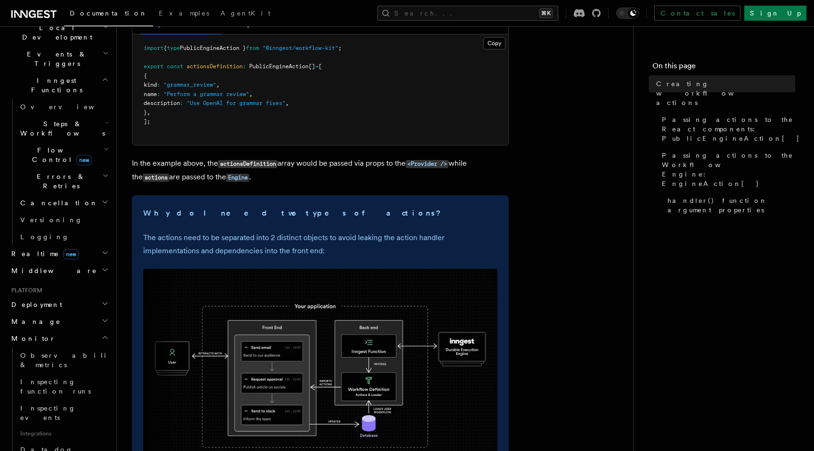 This screenshot has height=451, width=814. Describe the element at coordinates (236, 103) in the screenshot. I see `span: "Use OpenAI for grammar fixes"` at that location.